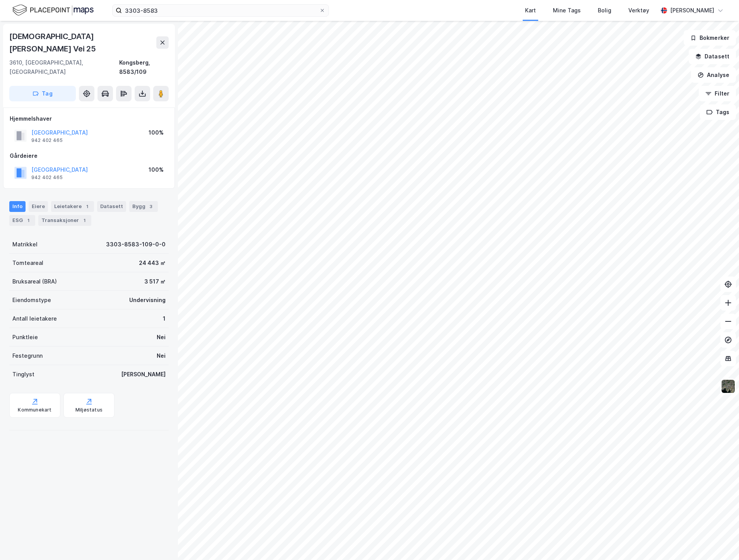  I want to click on div: Festegrunn, so click(28, 356).